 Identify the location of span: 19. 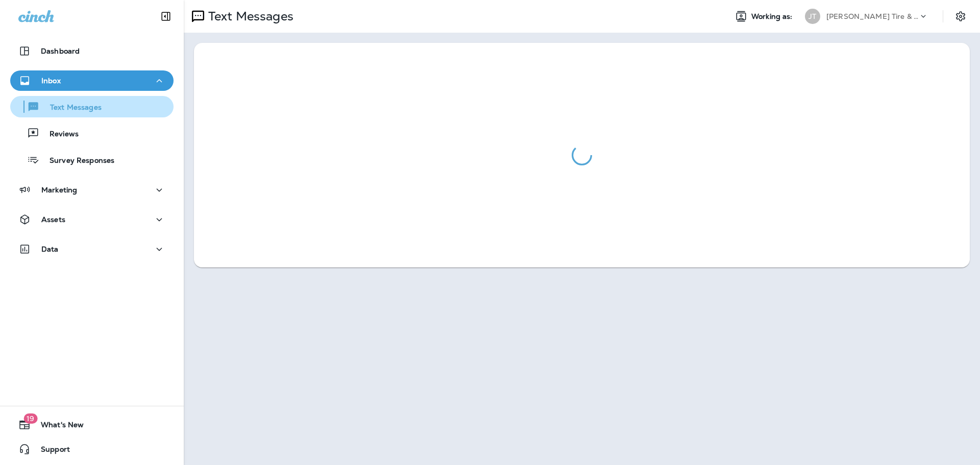
(30, 419).